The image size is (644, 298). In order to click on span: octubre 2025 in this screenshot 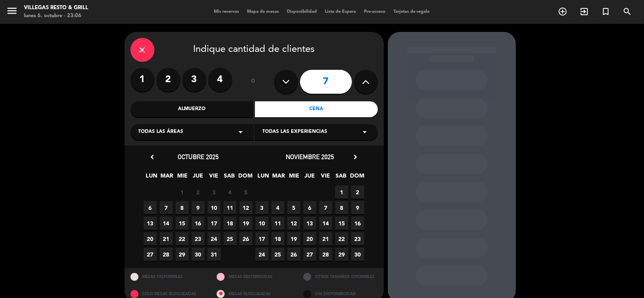, I will do `click(198, 157)`.